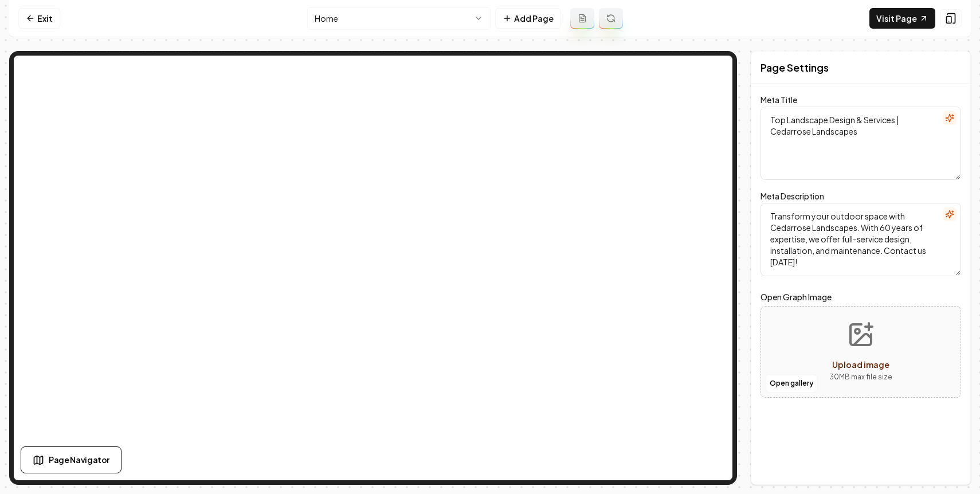  Describe the element at coordinates (861, 297) in the screenshot. I see `label: Open Graph Image` at that location.